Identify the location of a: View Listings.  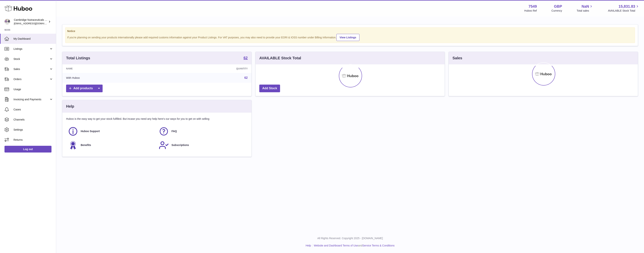
(348, 37).